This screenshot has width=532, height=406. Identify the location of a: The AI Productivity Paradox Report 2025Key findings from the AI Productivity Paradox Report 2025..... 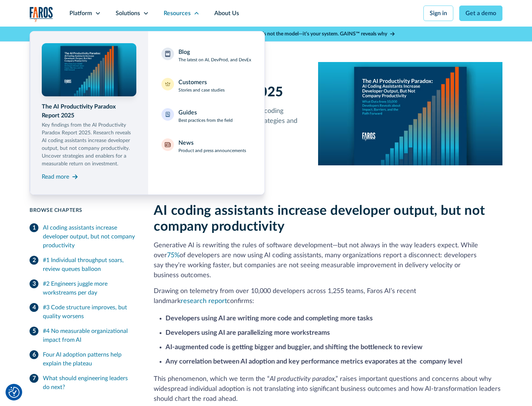
(89, 113).